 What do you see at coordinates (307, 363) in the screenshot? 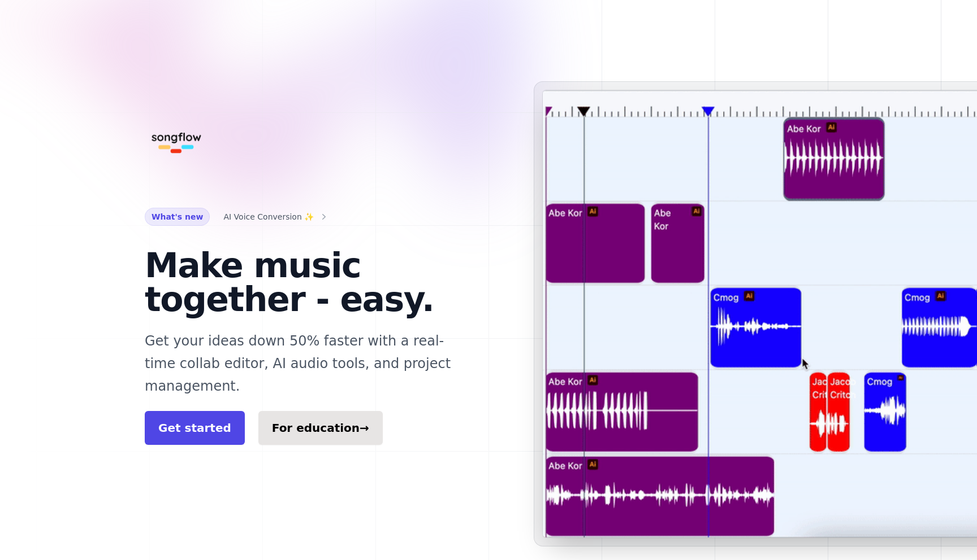
I see `p: Get your ideas down 50% faster with a real-time collab editor, AI audio tools, and project manage...` at bounding box center [307, 363].